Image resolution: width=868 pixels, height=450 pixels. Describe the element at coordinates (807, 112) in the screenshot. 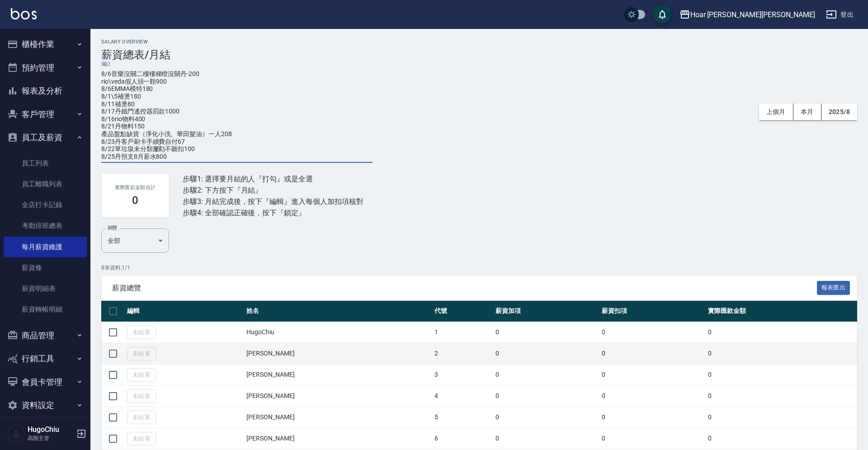

I see `button: 本月` at that location.